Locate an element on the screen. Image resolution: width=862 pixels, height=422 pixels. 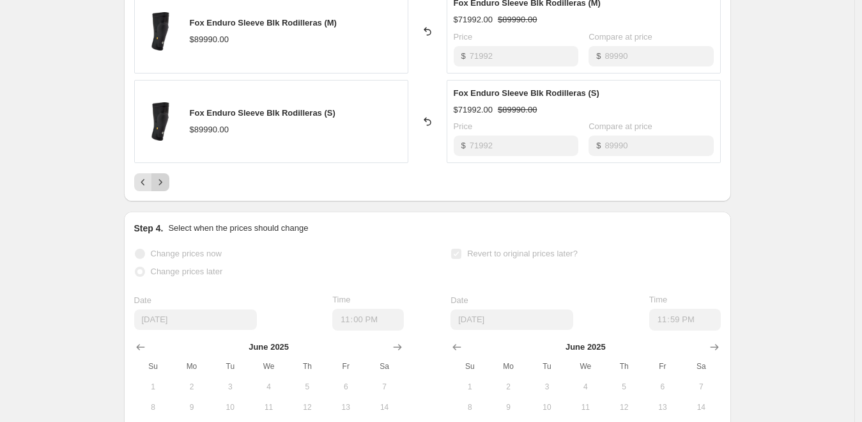
strike: $89990.00 is located at coordinates (517, 20).